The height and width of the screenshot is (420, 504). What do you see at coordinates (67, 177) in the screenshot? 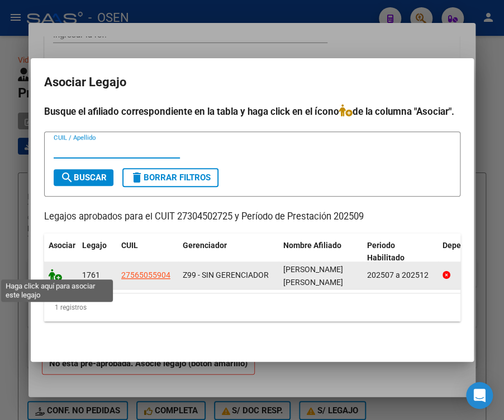
I see `mat-icon: search` at bounding box center [67, 177].